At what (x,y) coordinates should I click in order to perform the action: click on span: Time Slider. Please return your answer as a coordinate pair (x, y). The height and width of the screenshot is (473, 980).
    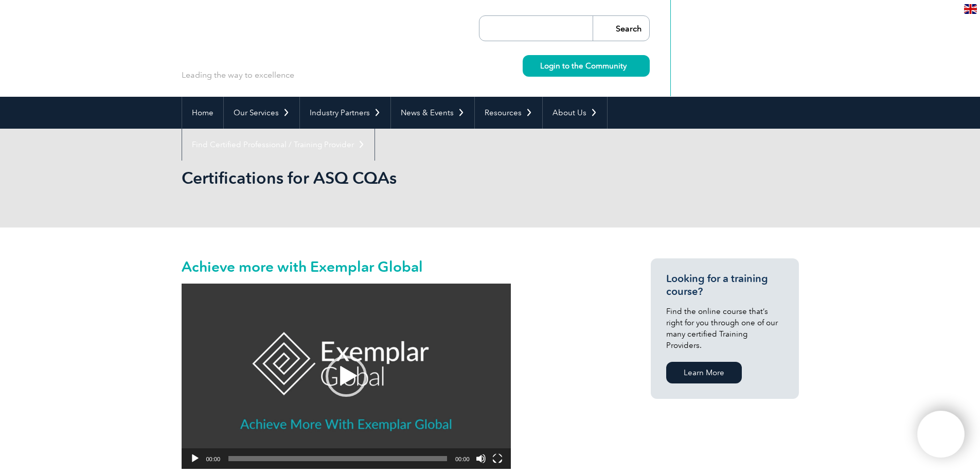
    Looking at the image, I should click on (338, 459).